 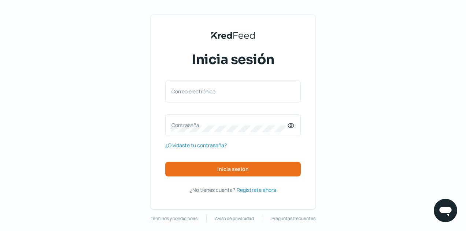 What do you see at coordinates (446, 211) in the screenshot?
I see `img: chatIcon` at bounding box center [446, 211].